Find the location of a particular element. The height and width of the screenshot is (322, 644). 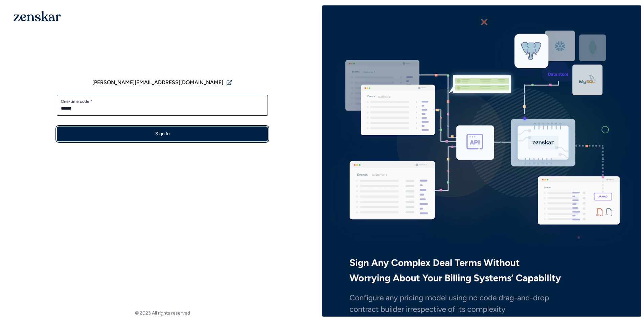

label: One-time code * is located at coordinates (162, 101).